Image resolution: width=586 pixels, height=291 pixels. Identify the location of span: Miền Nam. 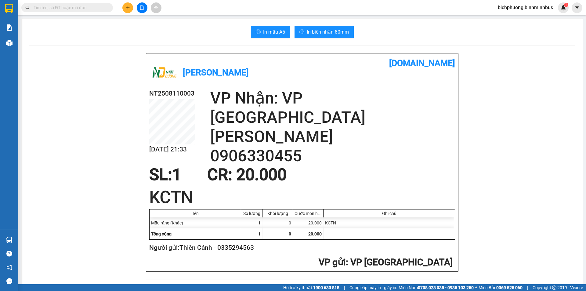
(436, 288).